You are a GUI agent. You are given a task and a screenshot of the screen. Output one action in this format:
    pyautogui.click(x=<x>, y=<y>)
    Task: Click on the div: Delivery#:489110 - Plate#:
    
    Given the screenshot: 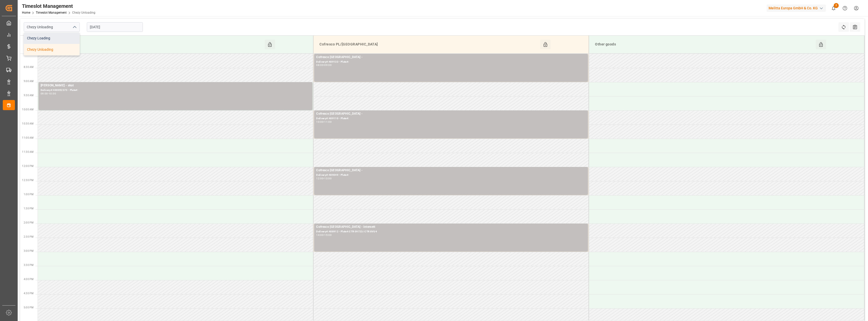 What is the action you would take?
    pyautogui.click(x=451, y=119)
    